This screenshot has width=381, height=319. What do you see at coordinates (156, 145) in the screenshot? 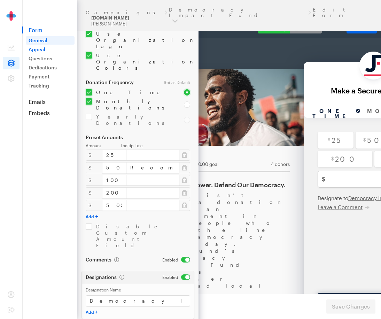
I see `label: Tooltip Text` at bounding box center [156, 145].